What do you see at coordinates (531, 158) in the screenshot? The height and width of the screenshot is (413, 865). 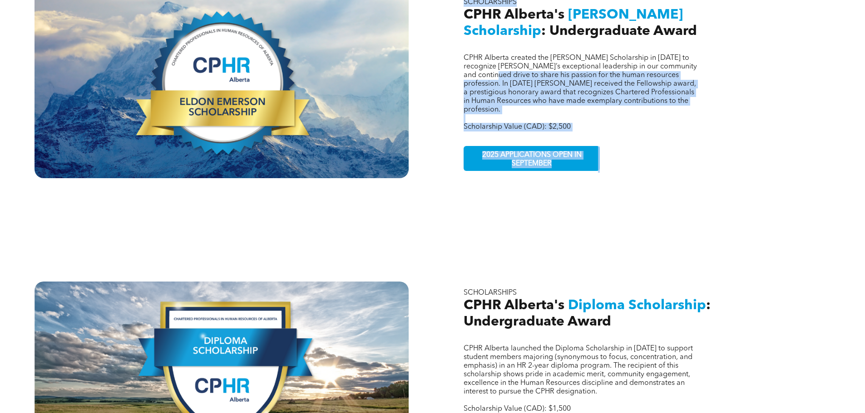 I see `a: 2025 APPLICATIONS OPEN IN SEPTEMBER` at bounding box center [531, 158].